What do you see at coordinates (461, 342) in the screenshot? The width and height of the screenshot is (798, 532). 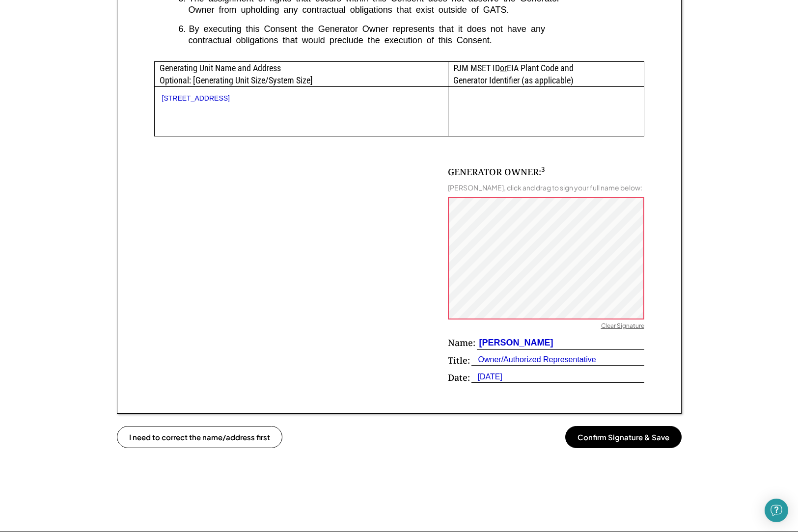 I see `div: Name:` at bounding box center [461, 342].